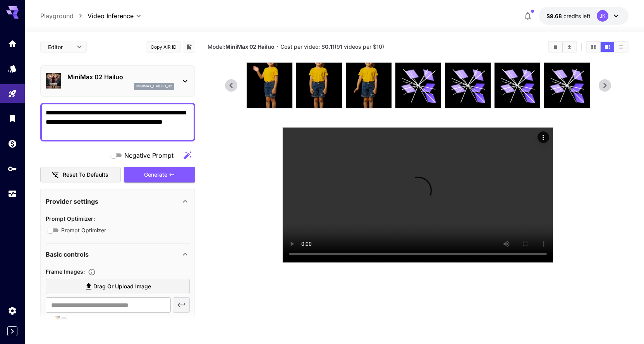 Image resolution: width=644 pixels, height=344 pixels. Describe the element at coordinates (569, 47) in the screenshot. I see `button: Download All` at that location.